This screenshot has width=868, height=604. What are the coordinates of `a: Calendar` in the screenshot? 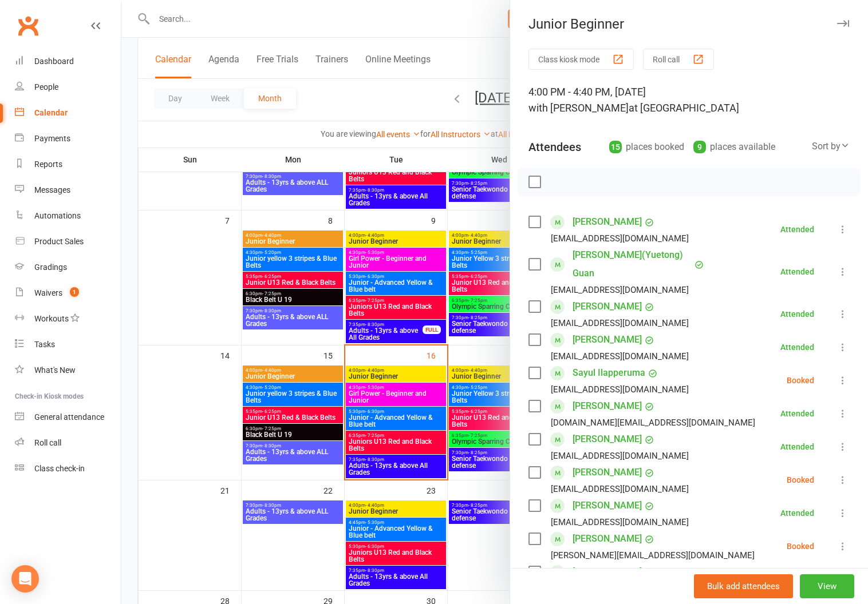 It's located at (68, 113).